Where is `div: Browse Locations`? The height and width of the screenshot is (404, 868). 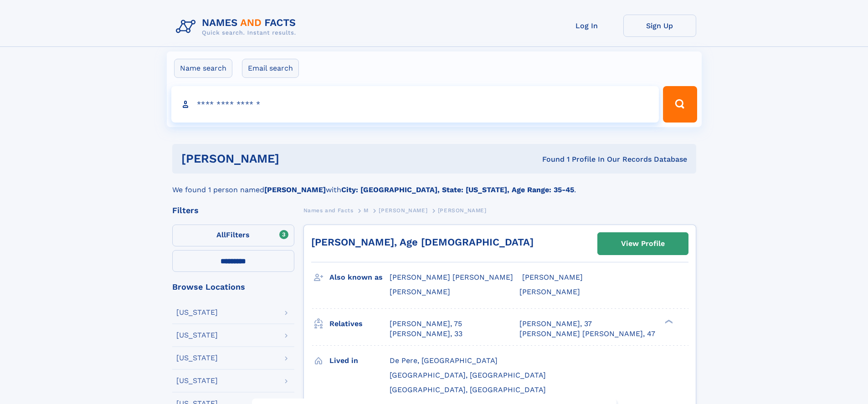
div: Browse Locations is located at coordinates (234, 287).